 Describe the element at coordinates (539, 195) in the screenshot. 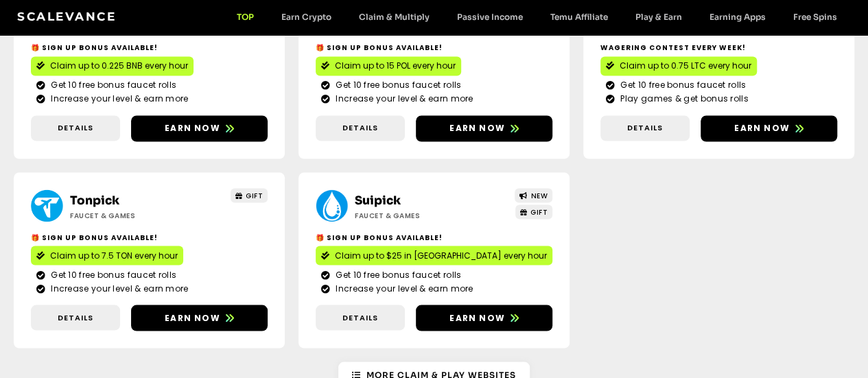

I see `span: NEW` at that location.